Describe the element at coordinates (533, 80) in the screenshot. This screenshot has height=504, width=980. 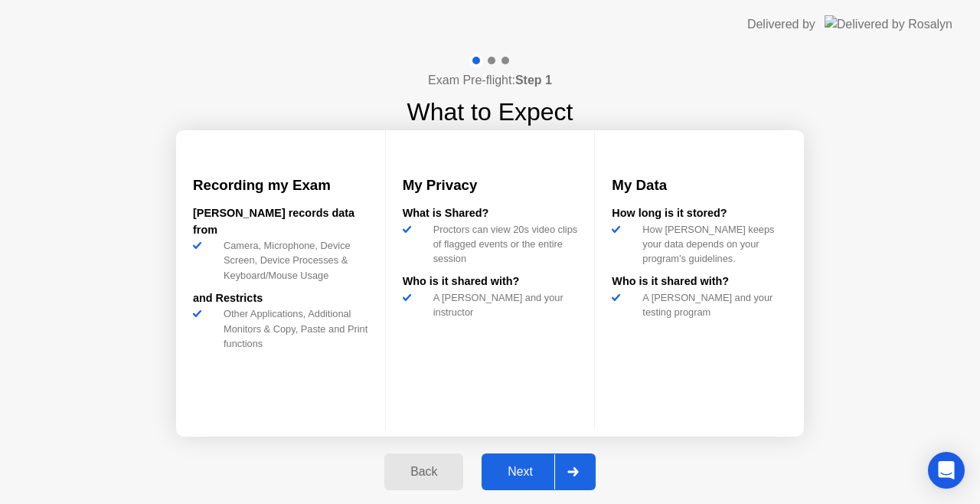
I see `b: Step 1` at that location.